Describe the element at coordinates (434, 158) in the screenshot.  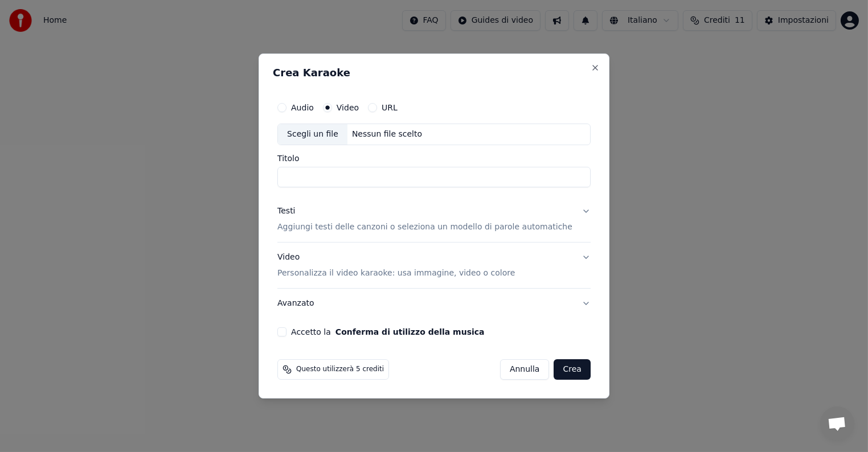
I see `label: Titolo` at that location.